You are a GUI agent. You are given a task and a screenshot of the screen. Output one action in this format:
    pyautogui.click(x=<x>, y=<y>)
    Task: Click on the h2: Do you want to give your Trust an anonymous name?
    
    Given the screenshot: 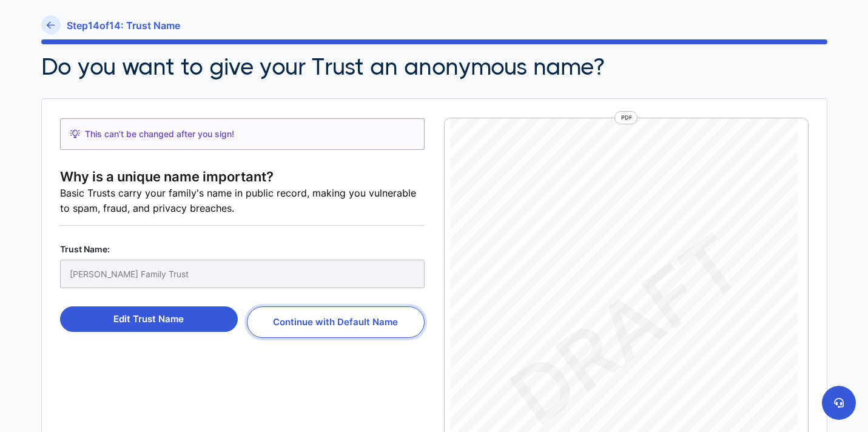 What is the action you would take?
    pyautogui.click(x=323, y=67)
    